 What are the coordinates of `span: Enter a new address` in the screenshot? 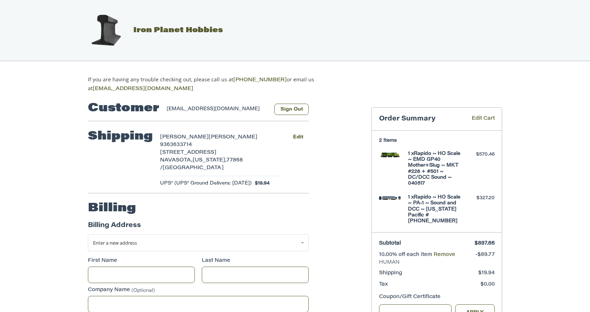 It's located at (115, 243).